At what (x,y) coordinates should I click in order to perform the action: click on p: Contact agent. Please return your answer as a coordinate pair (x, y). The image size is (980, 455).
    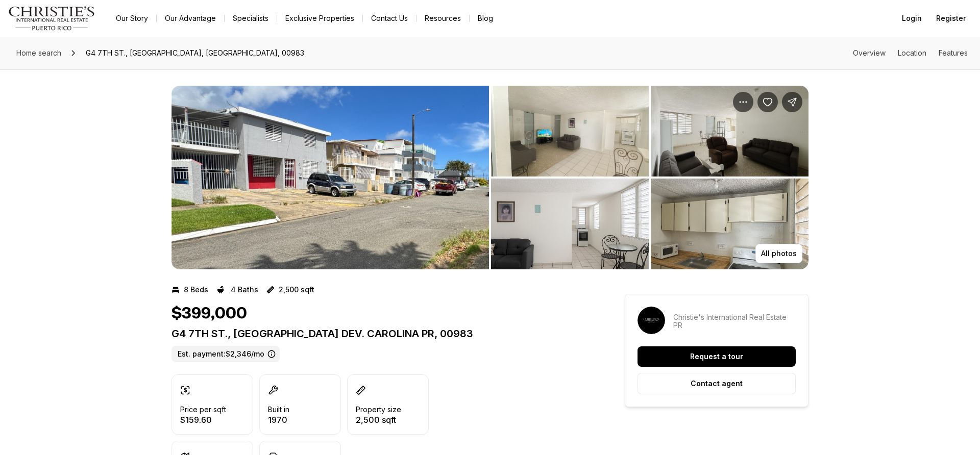
    Looking at the image, I should click on (716, 383).